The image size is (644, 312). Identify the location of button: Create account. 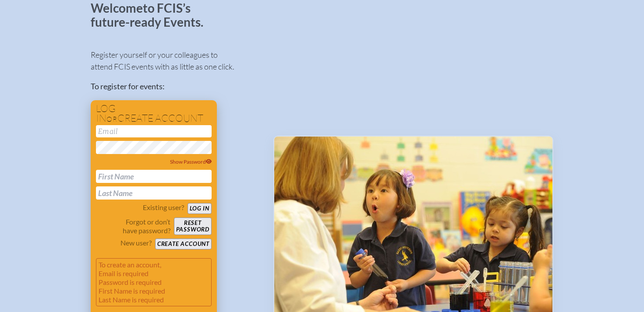
(183, 244).